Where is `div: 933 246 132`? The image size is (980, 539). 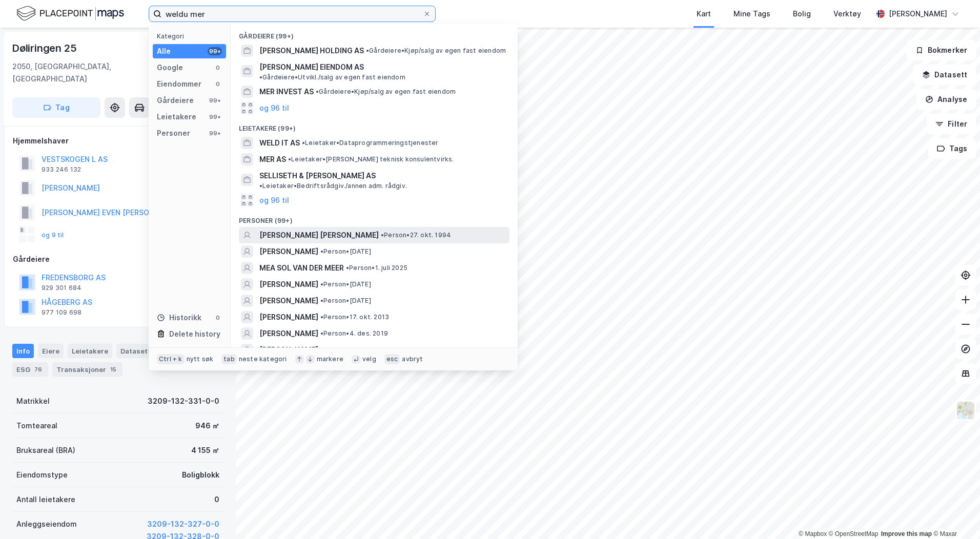 div: 933 246 132 is located at coordinates (61, 170).